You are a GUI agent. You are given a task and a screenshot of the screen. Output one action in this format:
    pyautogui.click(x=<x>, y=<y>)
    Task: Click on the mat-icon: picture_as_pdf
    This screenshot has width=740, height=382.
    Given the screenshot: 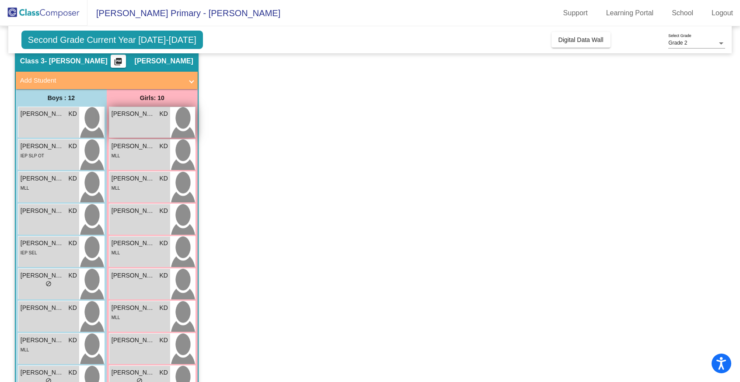 What is the action you would take?
    pyautogui.click(x=118, y=63)
    